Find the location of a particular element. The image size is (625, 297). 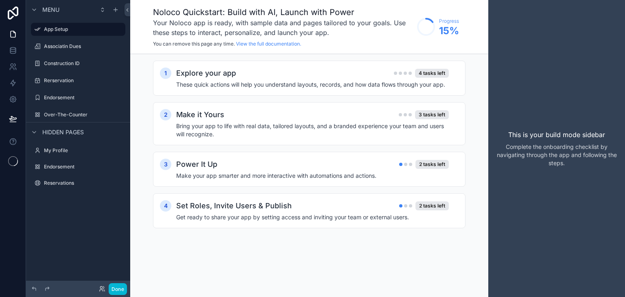

label: Over-The-Counter is located at coordinates (84, 115).